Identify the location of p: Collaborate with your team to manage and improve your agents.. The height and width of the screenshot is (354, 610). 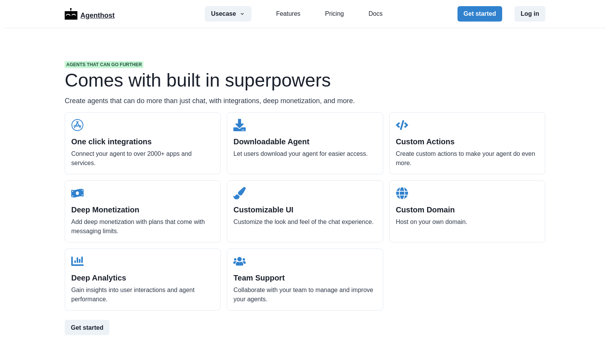
(304, 295).